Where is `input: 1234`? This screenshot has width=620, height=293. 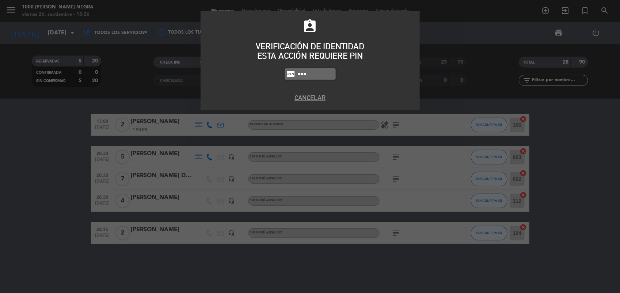
input: 1234 is located at coordinates (316, 74).